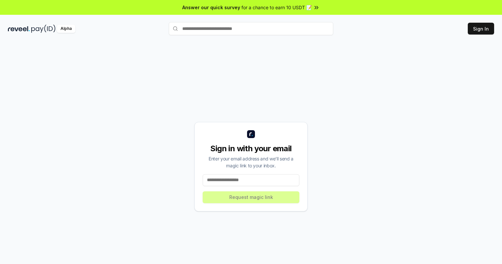 This screenshot has width=502, height=264. I want to click on span: for a chance to earn 10 USDT 📝, so click(277, 7).